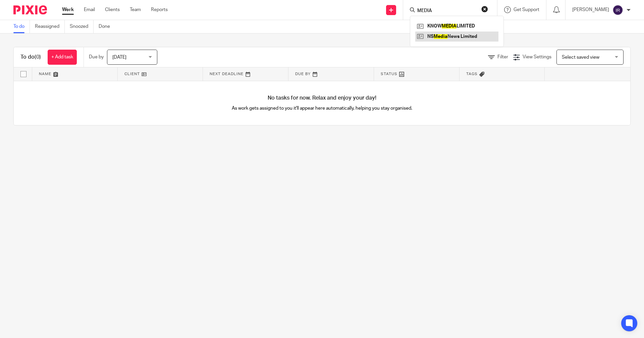 Image resolution: width=644 pixels, height=338 pixels. I want to click on span: Get Support, so click(527, 10).